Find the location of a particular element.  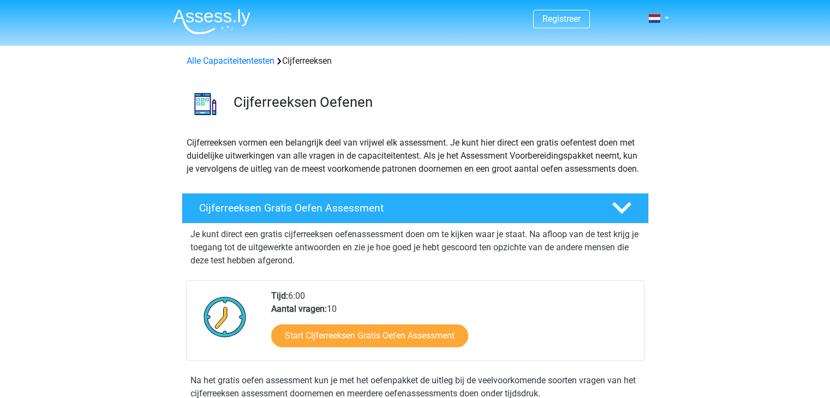

a: Registreer is located at coordinates (561, 19).